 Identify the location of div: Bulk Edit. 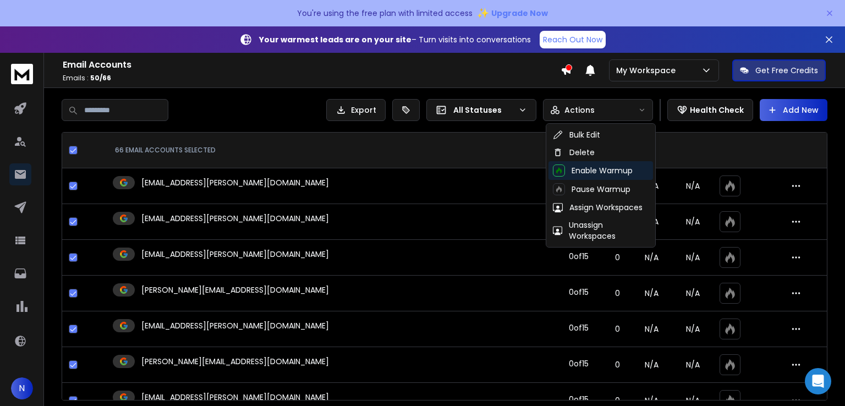
(576, 135).